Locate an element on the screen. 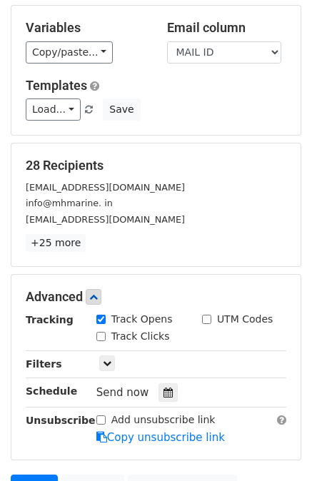 This screenshot has height=481, width=312. a: Copy unsubscribe link is located at coordinates (161, 437).